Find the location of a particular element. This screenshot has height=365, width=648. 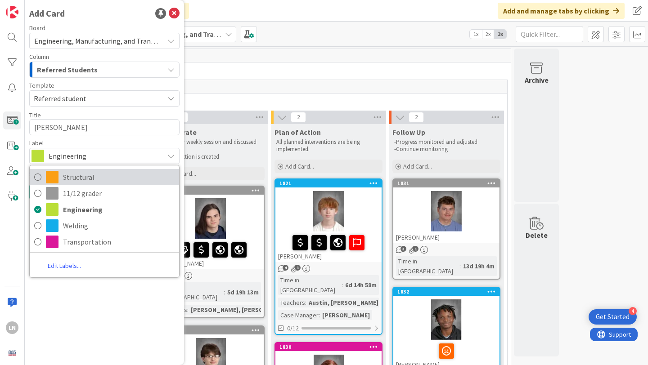

span: 11/12 grader is located at coordinates (119, 193).